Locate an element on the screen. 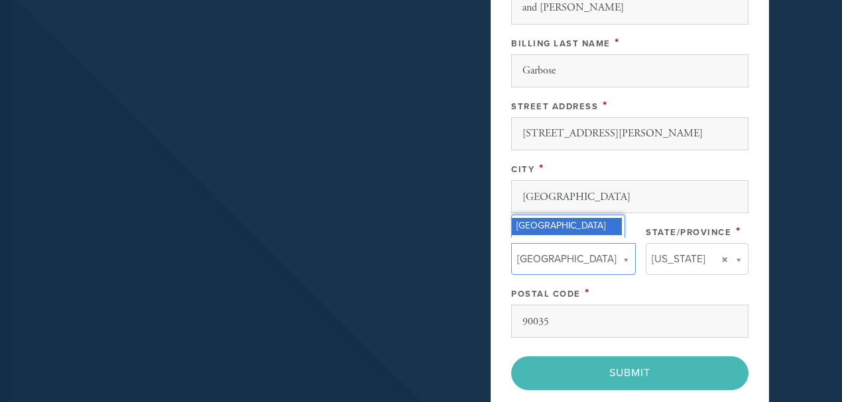 The width and height of the screenshot is (842, 402). label: Postal Code is located at coordinates (546, 294).